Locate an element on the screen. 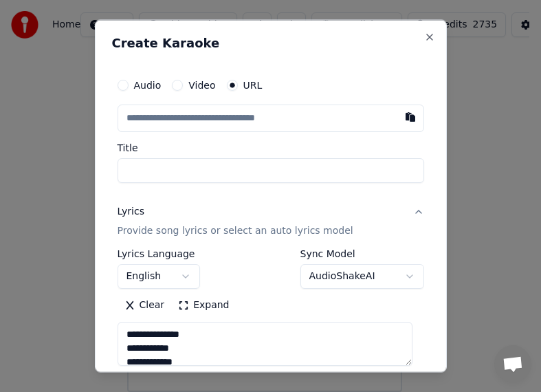  button: LyricsProvide song lyrics or select an auto lyrics model is located at coordinates (271, 221).